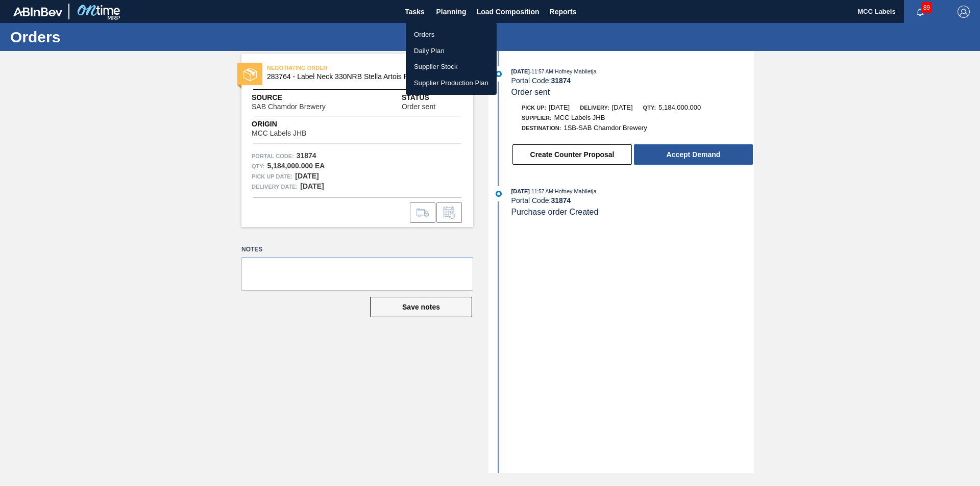 This screenshot has width=980, height=486. I want to click on a: Supplier Stock, so click(451, 67).